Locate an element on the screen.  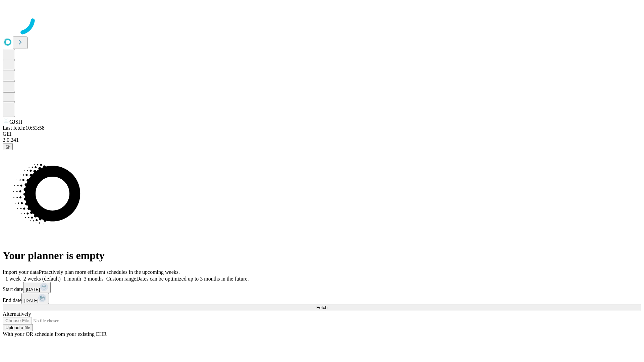
span: GJSH is located at coordinates (16, 121).